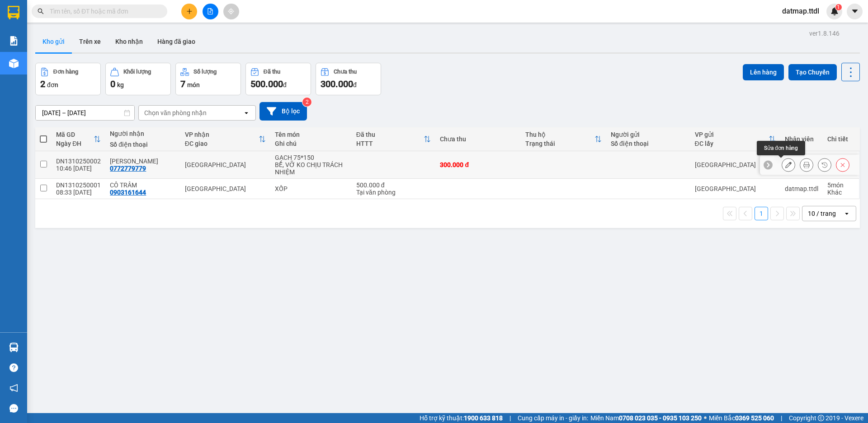 This screenshot has width=868, height=423. What do you see at coordinates (390, 144) in the screenshot?
I see `div: HTTT` at bounding box center [390, 144].